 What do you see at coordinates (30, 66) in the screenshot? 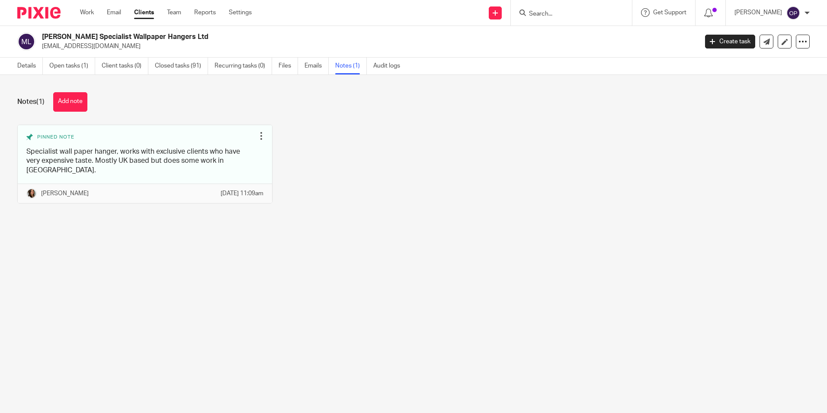
I see `a: Details` at bounding box center [30, 66].